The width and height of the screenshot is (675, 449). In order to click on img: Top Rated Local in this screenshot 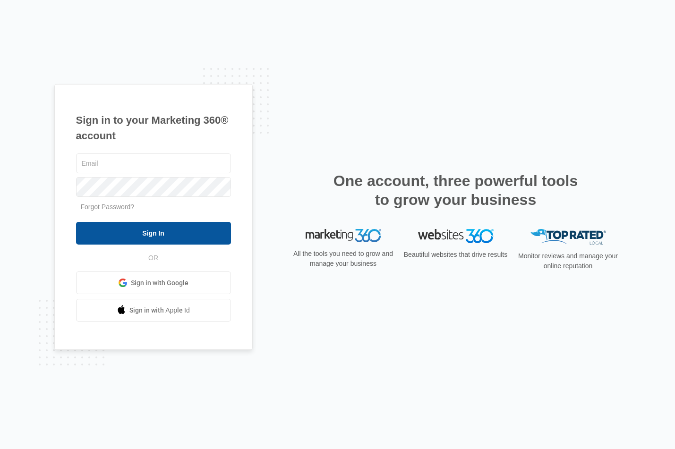, I will do `click(568, 237)`.